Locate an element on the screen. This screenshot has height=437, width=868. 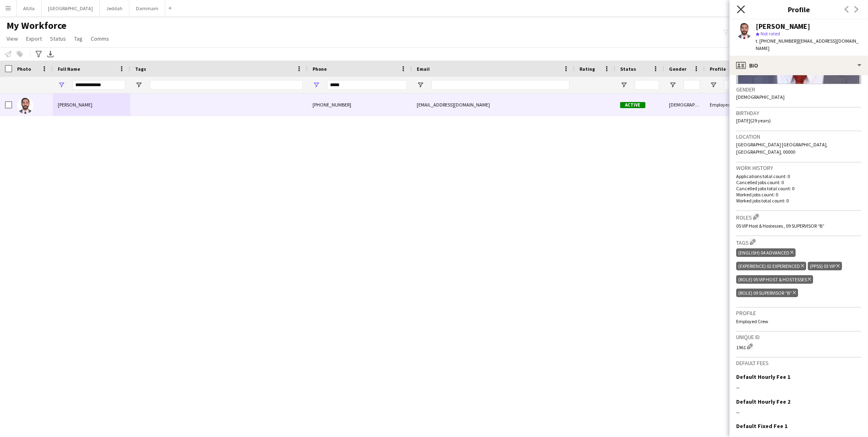
span: Full Name is located at coordinates (69, 69).